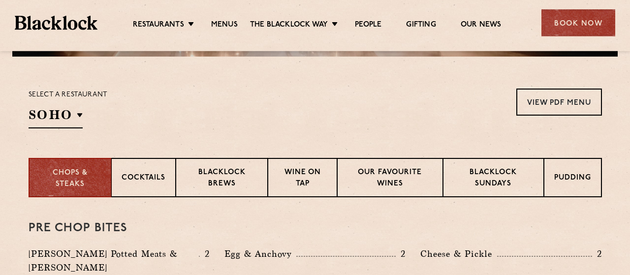  Describe the element at coordinates (289, 26) in the screenshot. I see `a: The Blacklock Way` at that location.